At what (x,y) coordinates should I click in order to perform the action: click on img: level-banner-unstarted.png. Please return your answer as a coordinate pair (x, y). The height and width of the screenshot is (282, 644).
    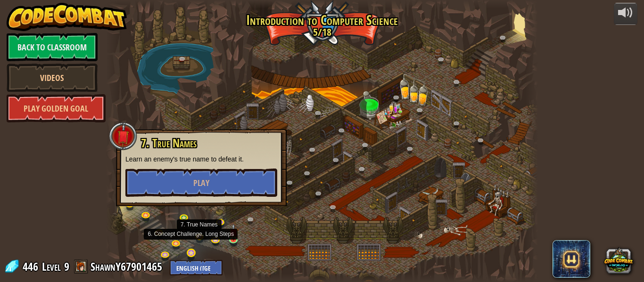
    Looking at the image, I should click on (234, 233).